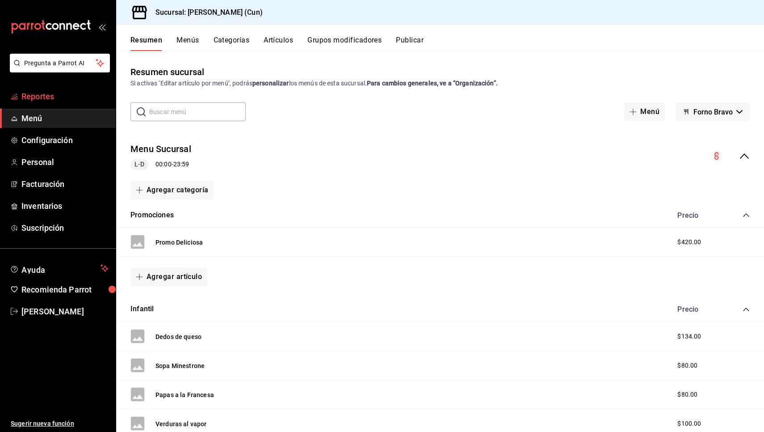 The image size is (764, 432). What do you see at coordinates (65, 162) in the screenshot?
I see `span: Personal` at bounding box center [65, 162].